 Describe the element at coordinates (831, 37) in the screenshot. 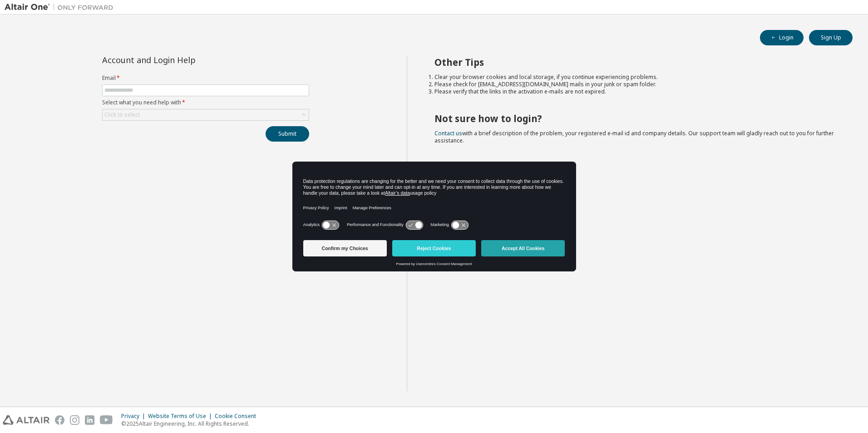

I see `button: Sign Up` at that location.